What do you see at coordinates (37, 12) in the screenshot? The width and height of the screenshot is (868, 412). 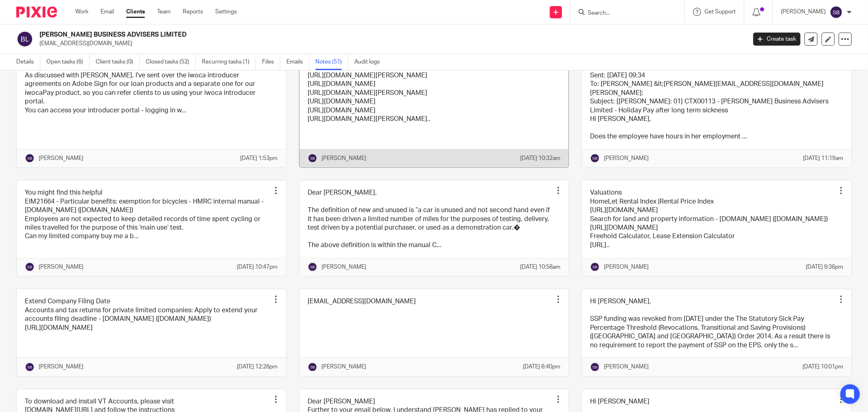 I see `img: Pixie` at bounding box center [37, 12].